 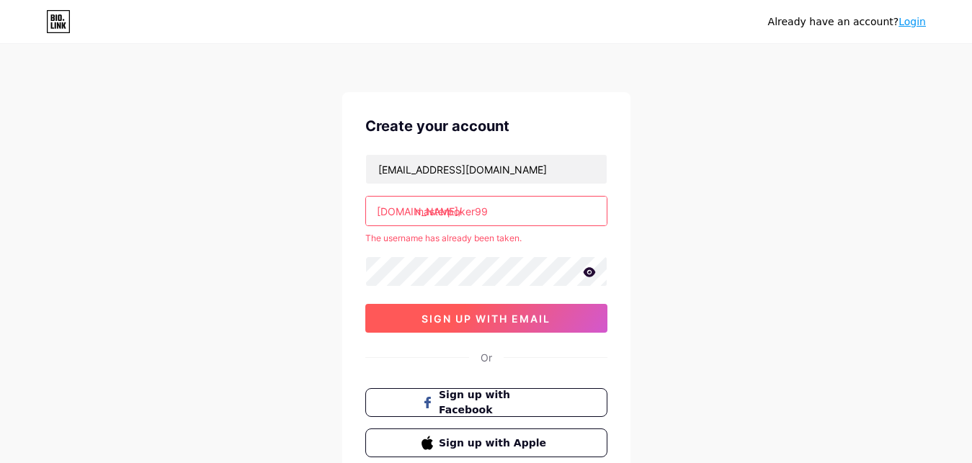 I want to click on a: Login, so click(x=913, y=22).